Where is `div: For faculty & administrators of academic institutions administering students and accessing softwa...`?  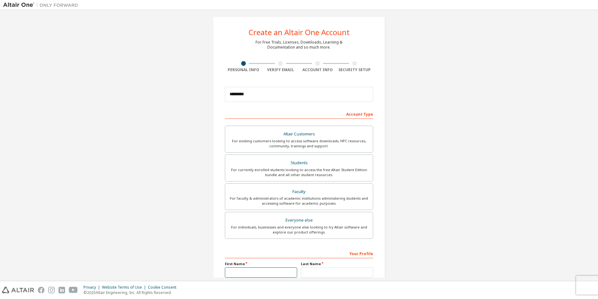
div: For faculty & administrators of academic institutions administering students and accessing softwa... is located at coordinates (299, 201).